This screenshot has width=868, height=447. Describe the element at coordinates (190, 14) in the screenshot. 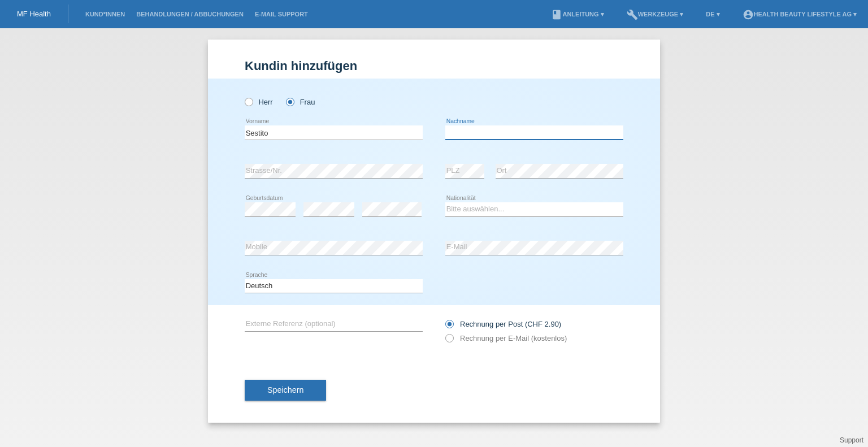

I see `a: Behandlungen / Abbuchungen` at that location.